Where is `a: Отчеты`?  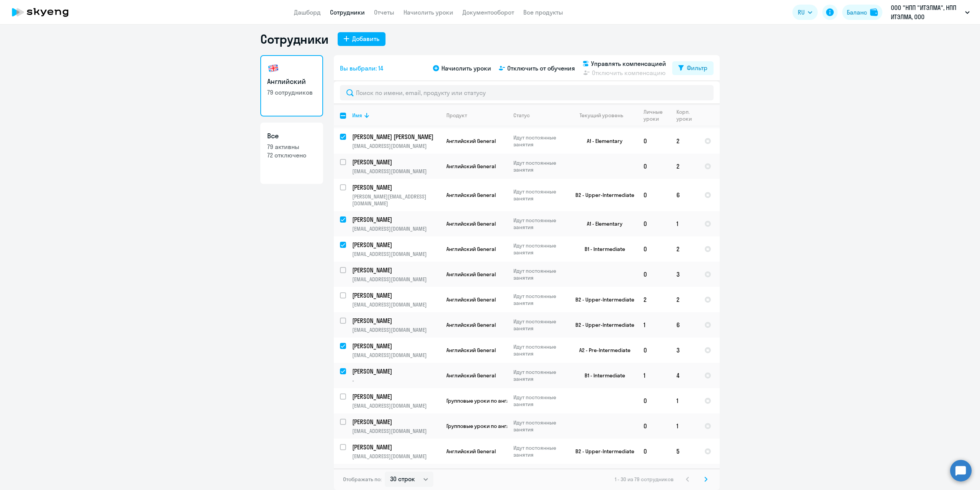
a: Отчеты is located at coordinates (384, 12).